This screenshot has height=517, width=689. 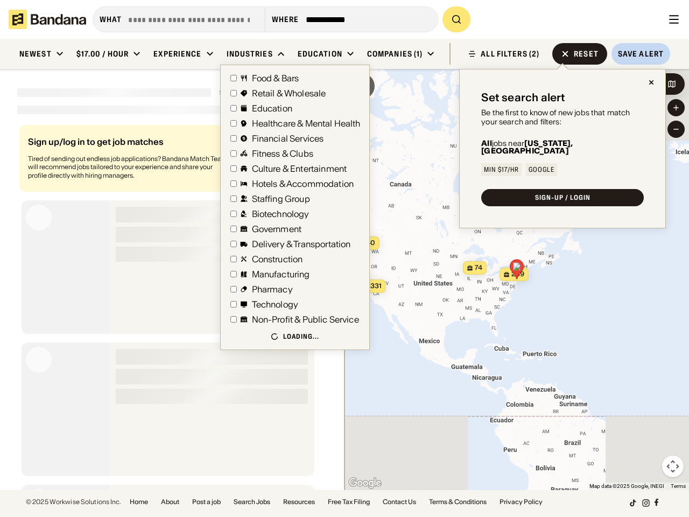 What do you see at coordinates (36, 54) in the screenshot?
I see `div: Newest` at bounding box center [36, 54].